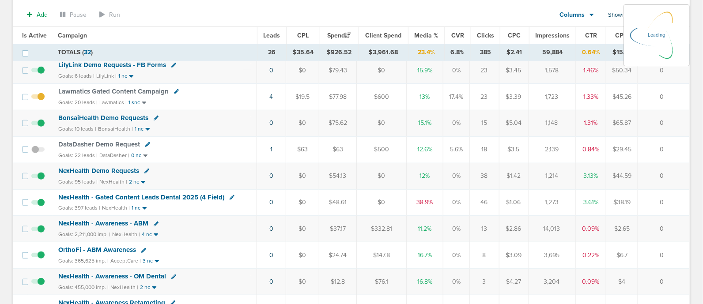 This screenshot has height=304, width=703. Describe the element at coordinates (591, 123) in the screenshot. I see `td: 1.31%` at that location.